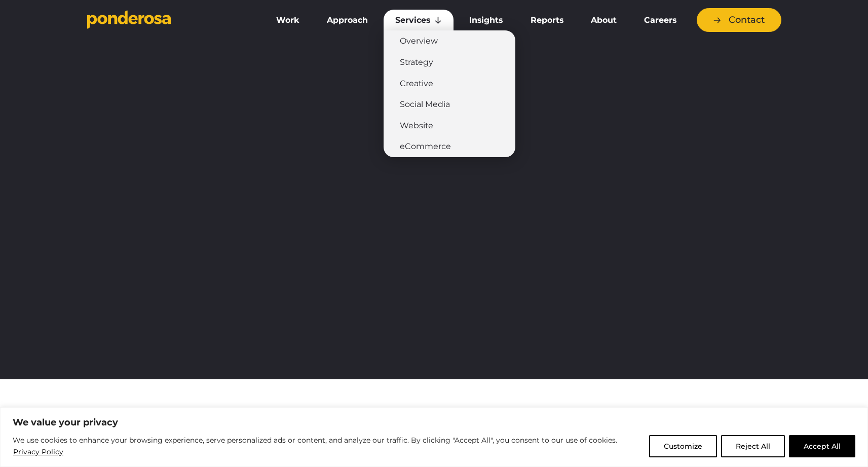 The width and height of the screenshot is (868, 467). Describe the element at coordinates (449, 62) in the screenshot. I see `a: Strategy` at that location.